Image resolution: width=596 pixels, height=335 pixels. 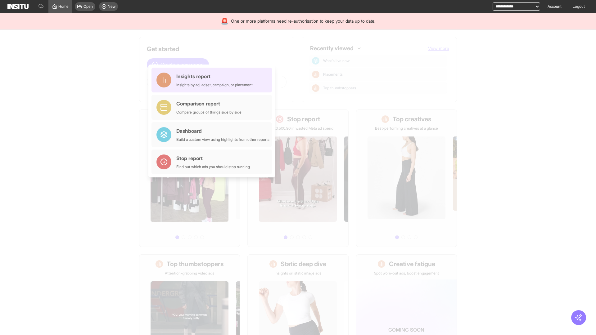 What do you see at coordinates (223, 140) in the screenshot?
I see `div: Build a custom view using highlights from other reports` at bounding box center [223, 140].